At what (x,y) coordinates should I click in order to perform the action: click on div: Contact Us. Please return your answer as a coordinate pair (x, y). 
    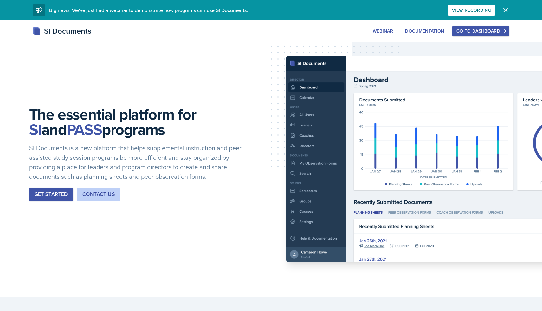
    Looking at the image, I should click on (99, 194).